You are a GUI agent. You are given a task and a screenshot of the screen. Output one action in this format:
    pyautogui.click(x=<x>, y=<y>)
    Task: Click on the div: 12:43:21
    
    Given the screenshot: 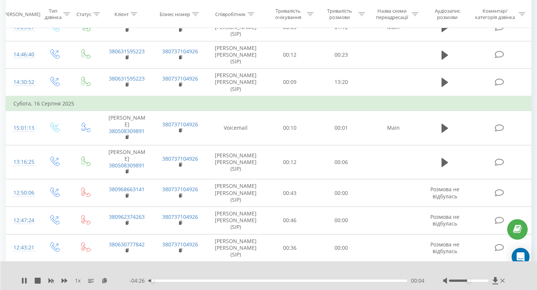 What is the action you would take?
    pyautogui.click(x=22, y=248)
    